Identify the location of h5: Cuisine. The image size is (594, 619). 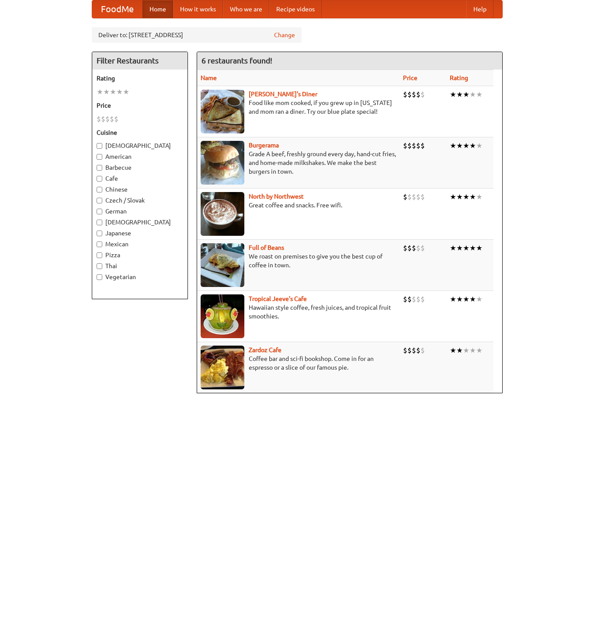
(140, 132).